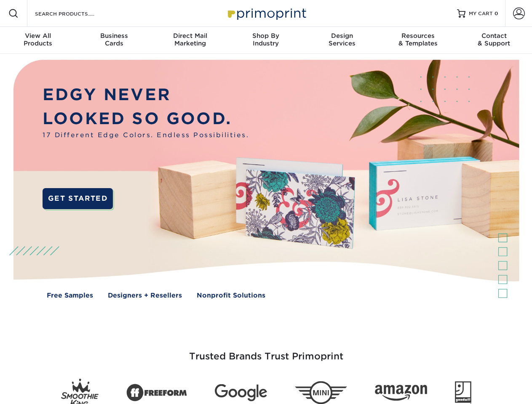 The height and width of the screenshot is (404, 532). I want to click on h3: Trusted Brands Trust Primoprint, so click(266, 351).